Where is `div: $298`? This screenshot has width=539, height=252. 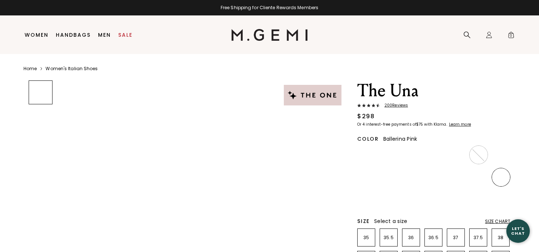
div: $298 is located at coordinates (366, 116).